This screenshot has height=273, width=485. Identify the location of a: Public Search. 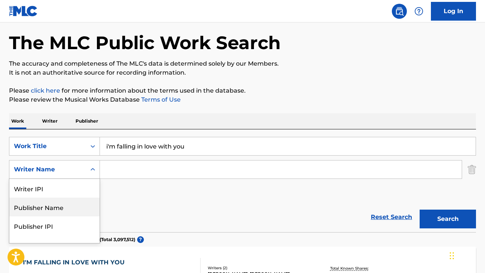
(399, 11).